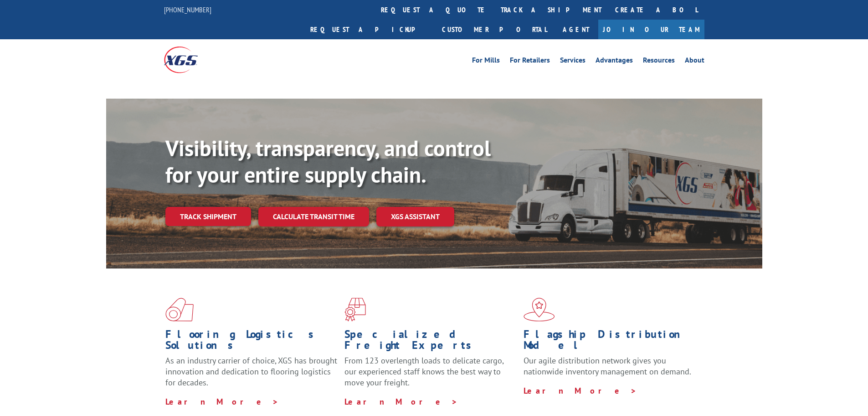 This screenshot has height=416, width=868. What do you see at coordinates (252, 341) in the screenshot?
I see `h1: Flooring Logistics Solutions` at bounding box center [252, 341].